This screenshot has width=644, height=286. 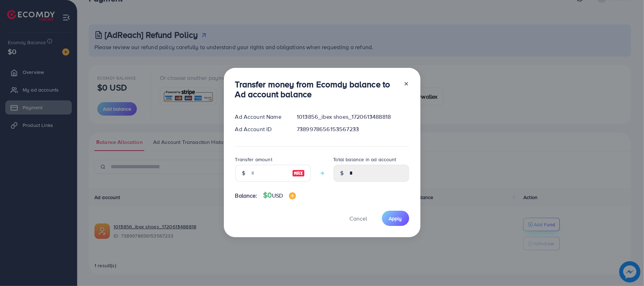 What do you see at coordinates (353, 129) in the screenshot?
I see `div: 7389978656153567233` at bounding box center [353, 129].